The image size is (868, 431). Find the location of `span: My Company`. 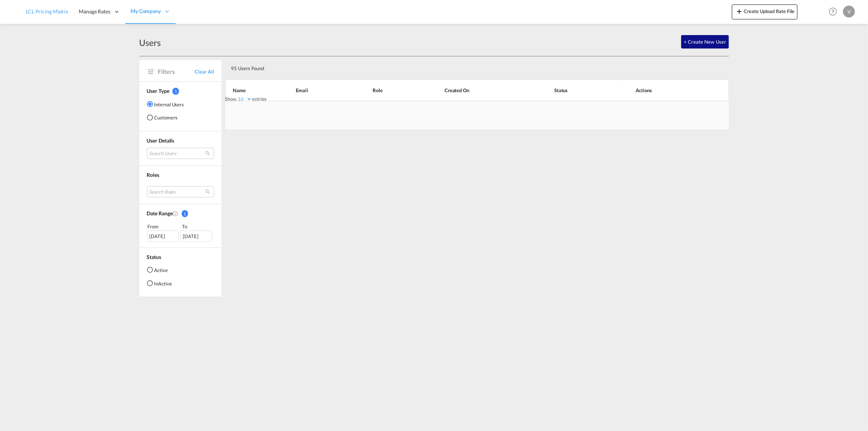

span: My Company is located at coordinates (146, 11).